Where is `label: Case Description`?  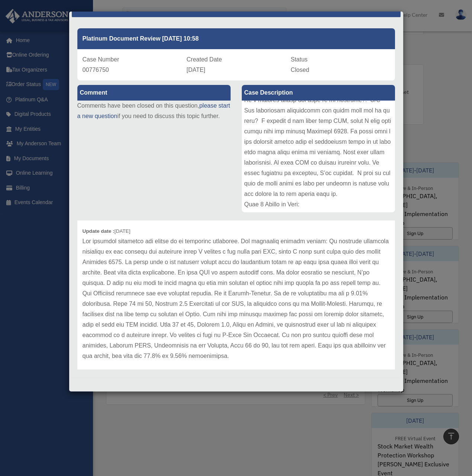
label: Case Description is located at coordinates (318, 93).